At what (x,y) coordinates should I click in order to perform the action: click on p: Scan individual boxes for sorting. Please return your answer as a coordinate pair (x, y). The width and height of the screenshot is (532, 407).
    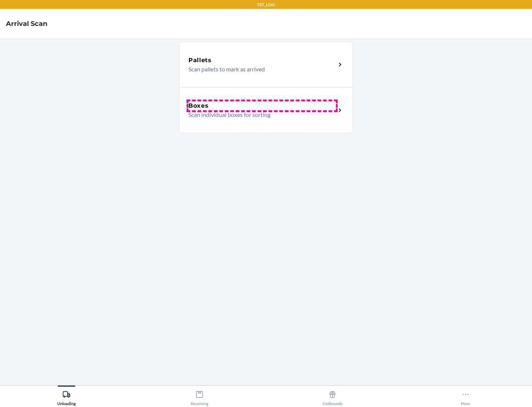
    Looking at the image, I should click on (259, 114).